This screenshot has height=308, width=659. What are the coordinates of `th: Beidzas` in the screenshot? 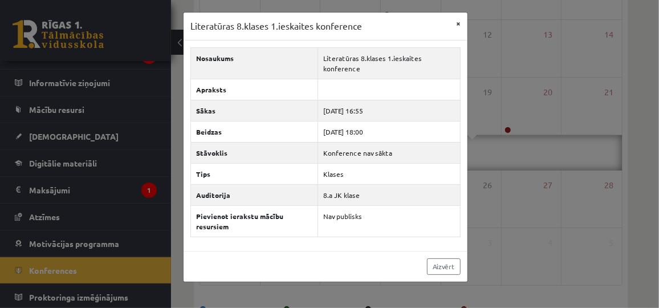 It's located at (254, 131).